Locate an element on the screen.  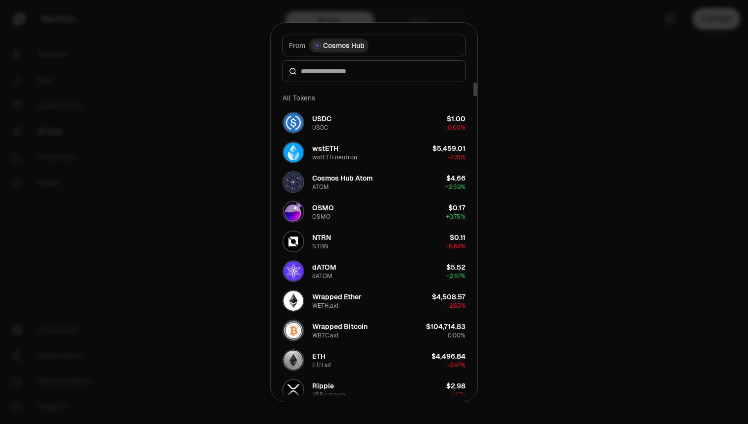
div: Ripple is located at coordinates (323, 386).